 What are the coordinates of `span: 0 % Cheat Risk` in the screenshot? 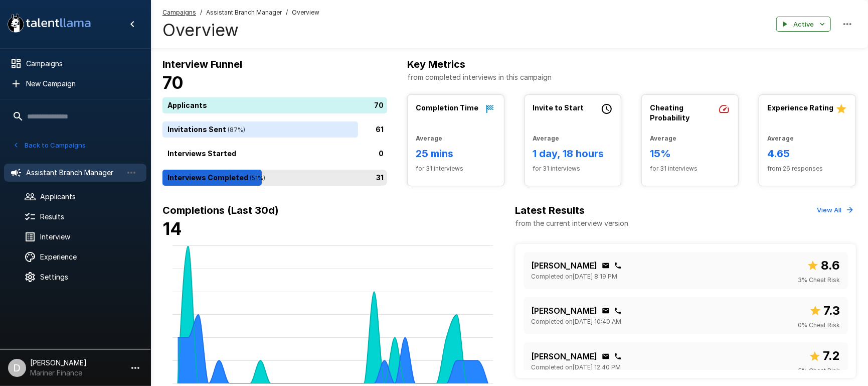 It's located at (819, 325).